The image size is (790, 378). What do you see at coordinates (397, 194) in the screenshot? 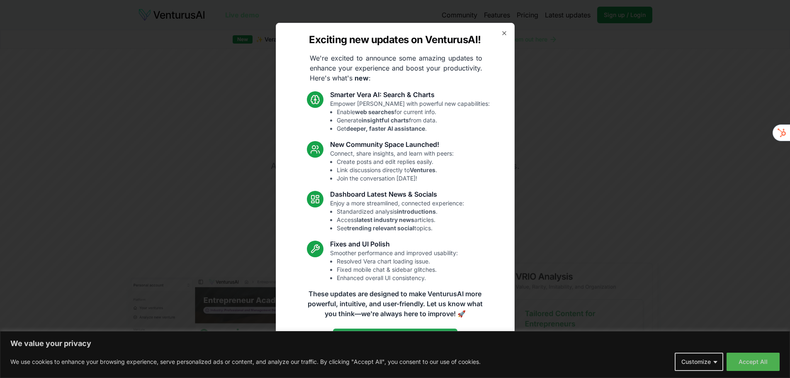
I see `h3: Dashboard Latest News & Socials` at bounding box center [397, 194].